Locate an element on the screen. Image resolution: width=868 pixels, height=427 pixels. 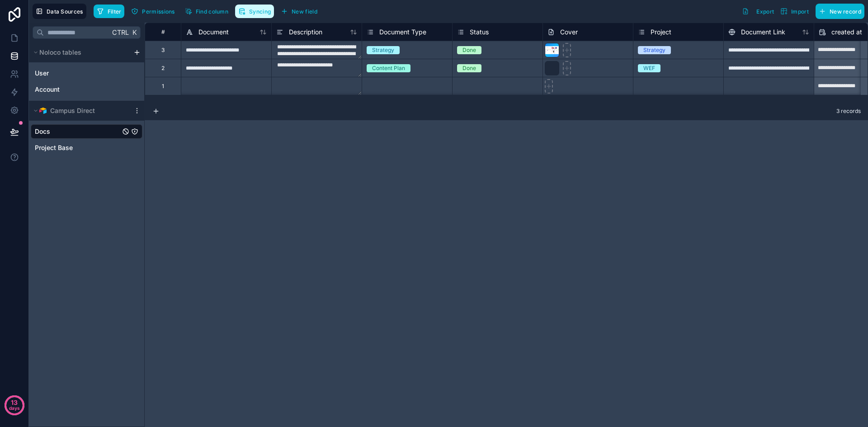
a: Permissions is located at coordinates (154, 12).